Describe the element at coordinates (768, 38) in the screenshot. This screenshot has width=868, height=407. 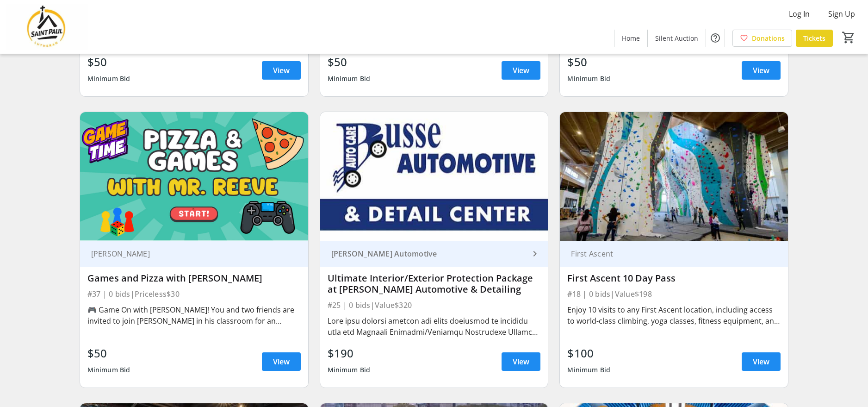
I see `span: Donations` at that location.